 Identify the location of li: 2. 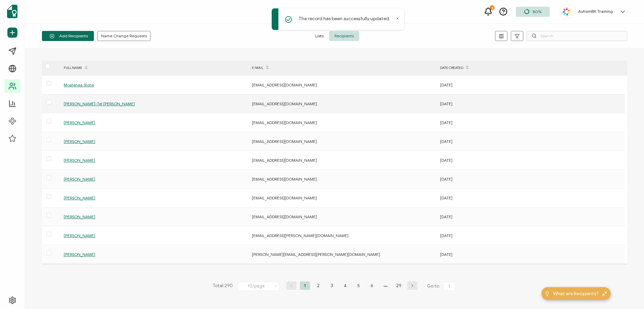
(319, 285).